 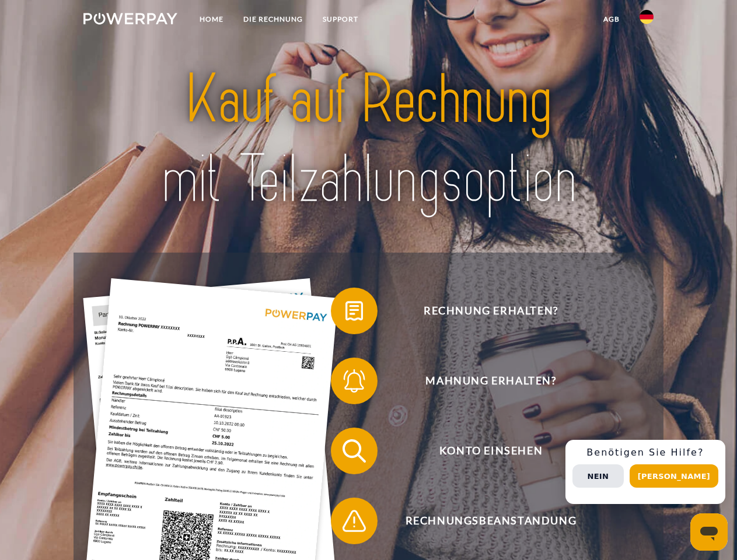 I want to click on a: SUPPORT, so click(x=340, y=19).